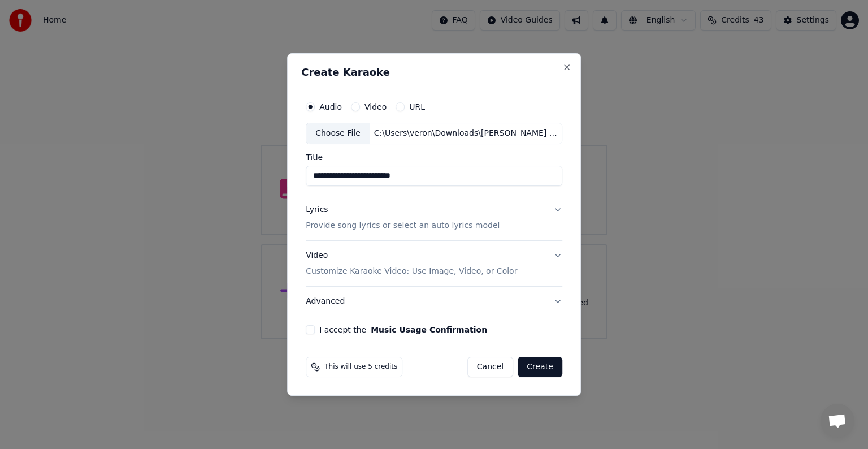 Image resolution: width=868 pixels, height=449 pixels. What do you see at coordinates (331, 107) in the screenshot?
I see `label: Audio` at bounding box center [331, 107].